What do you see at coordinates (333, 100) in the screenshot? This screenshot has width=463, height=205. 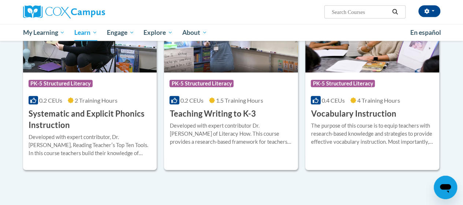 I see `span: 0.4 CEUs` at bounding box center [333, 100].